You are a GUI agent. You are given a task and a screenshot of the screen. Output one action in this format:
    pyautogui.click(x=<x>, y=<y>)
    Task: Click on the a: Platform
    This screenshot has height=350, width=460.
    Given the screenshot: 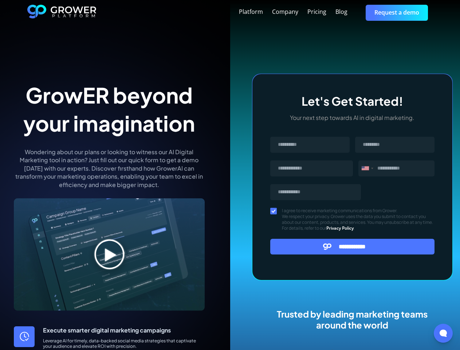 What is the action you would take?
    pyautogui.click(x=251, y=12)
    